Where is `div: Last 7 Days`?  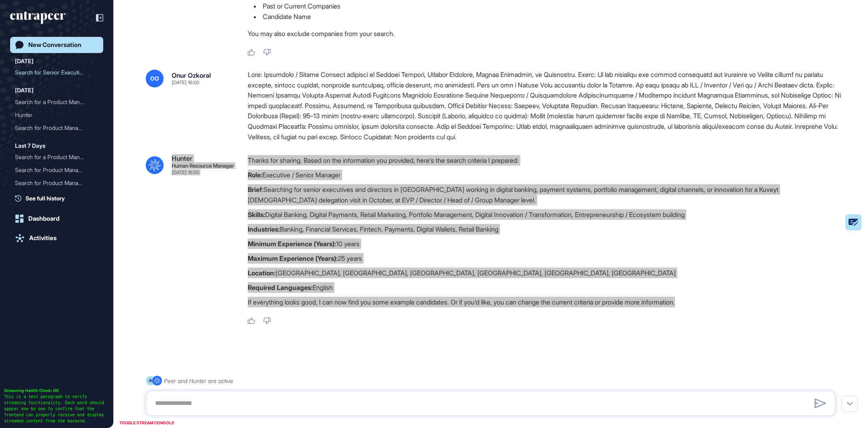
div: Last 7 Days is located at coordinates (30, 146).